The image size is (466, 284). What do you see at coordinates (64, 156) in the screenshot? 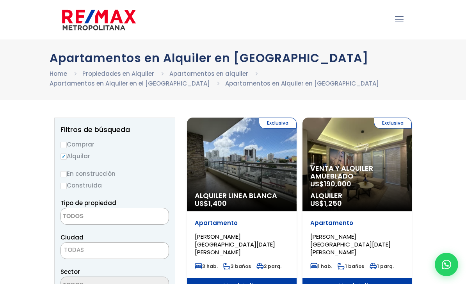
I see `input: Alquilar` at bounding box center [64, 156].